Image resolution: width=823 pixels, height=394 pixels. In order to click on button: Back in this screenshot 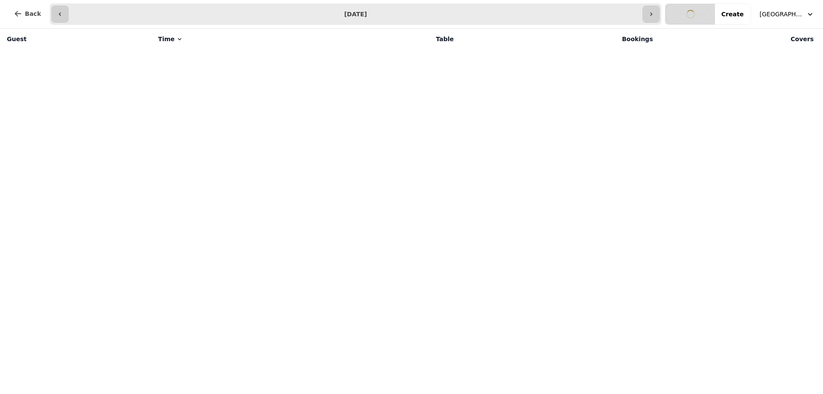, I will do `click(27, 14)`.